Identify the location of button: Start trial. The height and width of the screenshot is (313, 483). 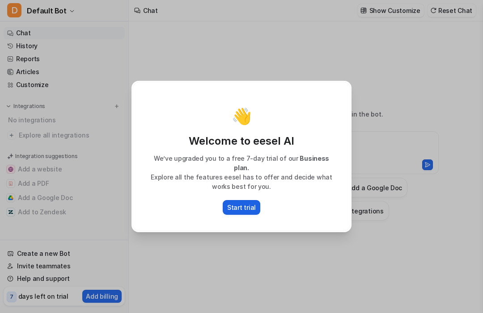
(241, 207).